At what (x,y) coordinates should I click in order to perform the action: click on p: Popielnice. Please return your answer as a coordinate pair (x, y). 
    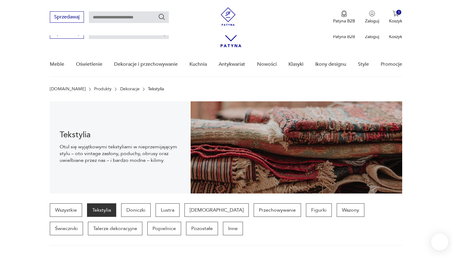
    Looking at the image, I should click on (164, 229).